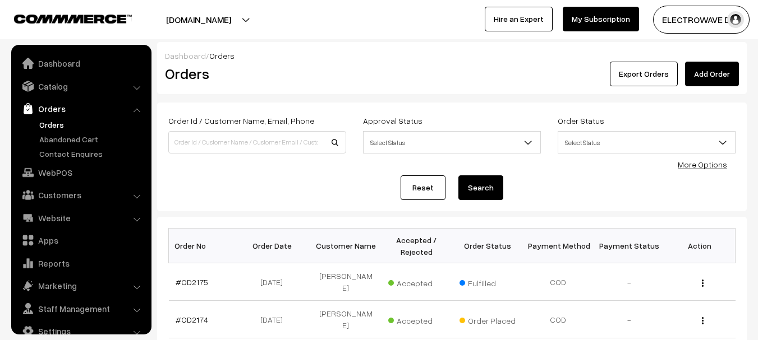  What do you see at coordinates (241, 121) in the screenshot?
I see `label: Order Id / Customer Name, Email, Phone` at bounding box center [241, 121].